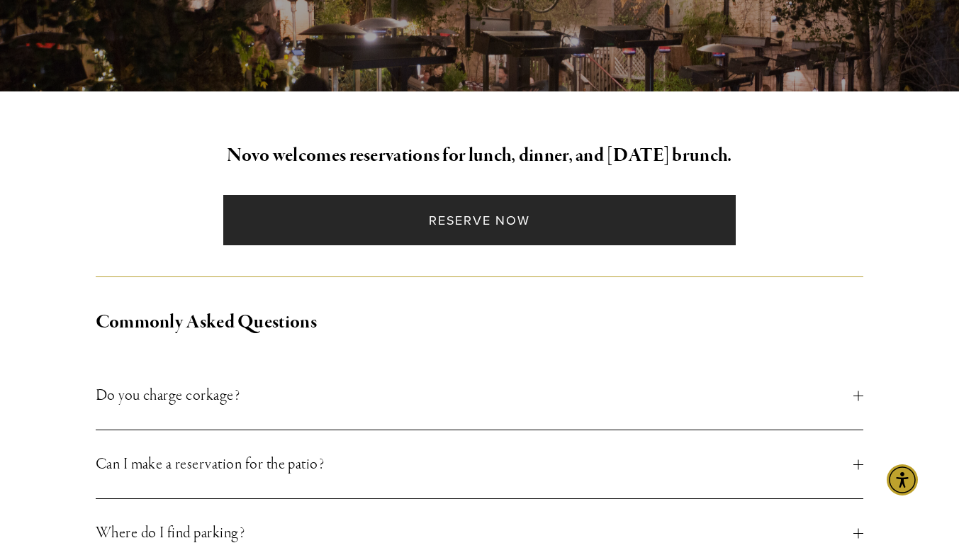  What do you see at coordinates (475, 533) in the screenshot?
I see `span: Where do I find parking?` at bounding box center [475, 533].